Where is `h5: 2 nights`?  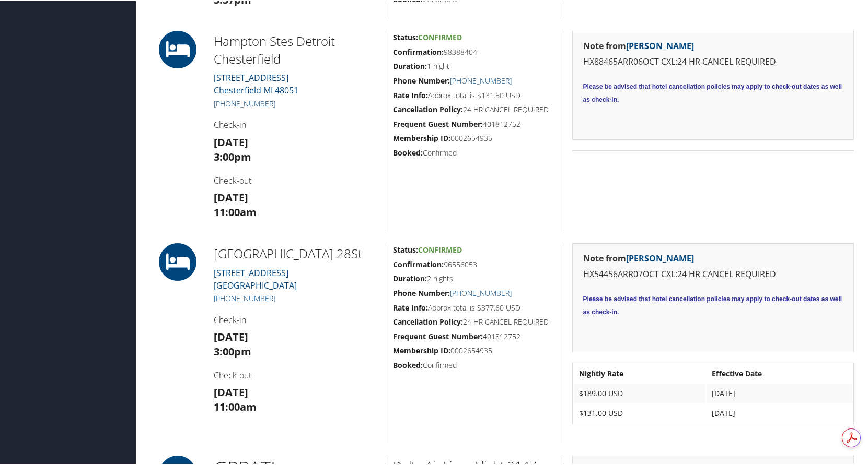 h5: 2 nights is located at coordinates (474, 278).